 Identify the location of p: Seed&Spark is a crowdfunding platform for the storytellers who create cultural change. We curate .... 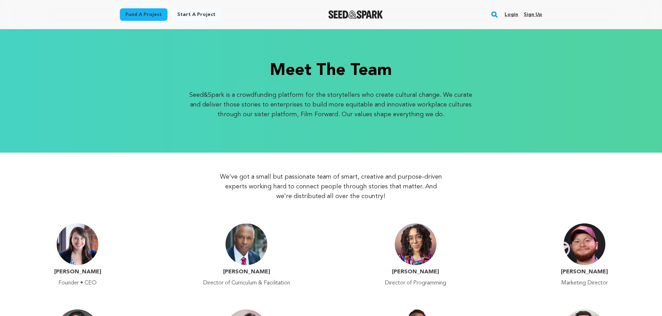
(331, 105).